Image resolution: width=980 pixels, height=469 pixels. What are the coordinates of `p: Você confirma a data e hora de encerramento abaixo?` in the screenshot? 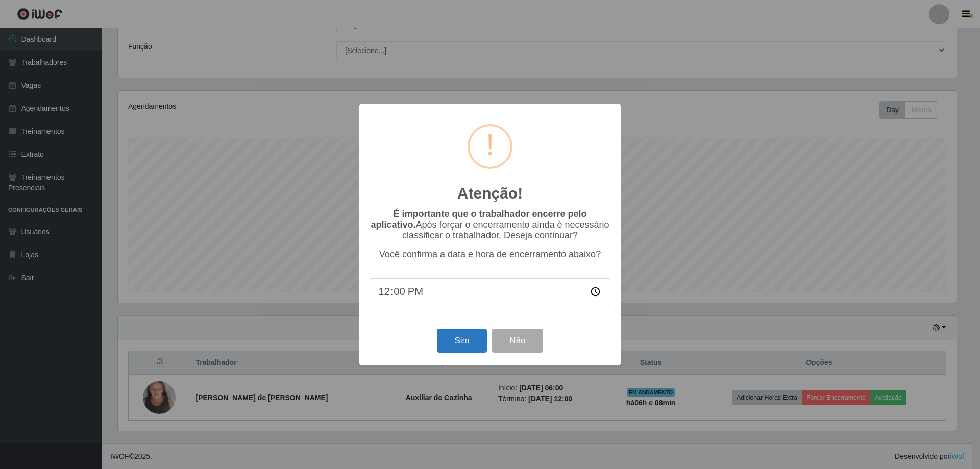 It's located at (490, 254).